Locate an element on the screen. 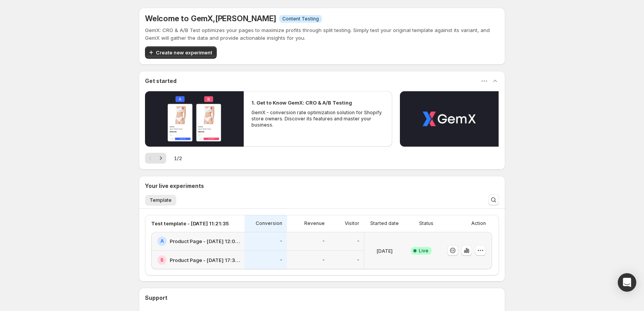 This screenshot has height=311, width=644. button: Search and filter results is located at coordinates (494, 200).